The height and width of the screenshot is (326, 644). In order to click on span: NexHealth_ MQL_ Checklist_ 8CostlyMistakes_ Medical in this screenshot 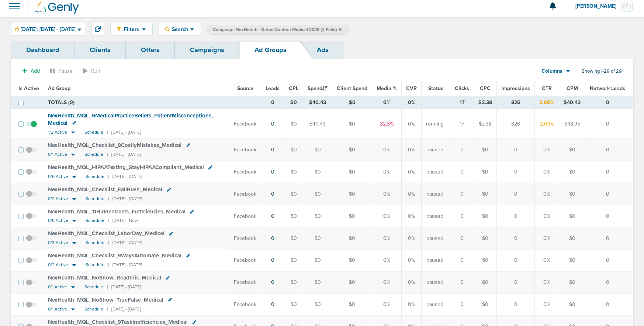, I will do `click(115, 145)`.